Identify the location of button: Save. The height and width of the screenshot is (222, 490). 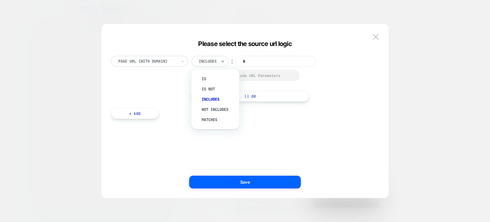
(245, 182).